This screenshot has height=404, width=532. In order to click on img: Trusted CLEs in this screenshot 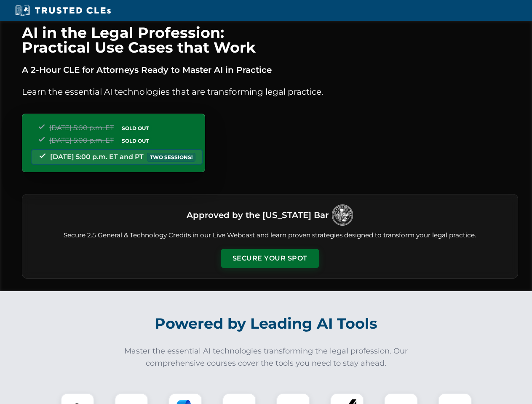, I will do `click(63, 11)`.